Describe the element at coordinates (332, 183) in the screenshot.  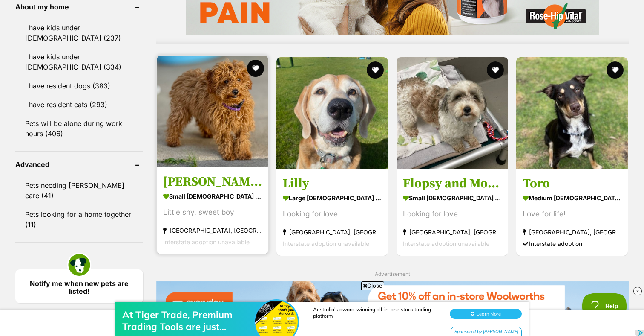
I see `h3: Lilly` at that location.